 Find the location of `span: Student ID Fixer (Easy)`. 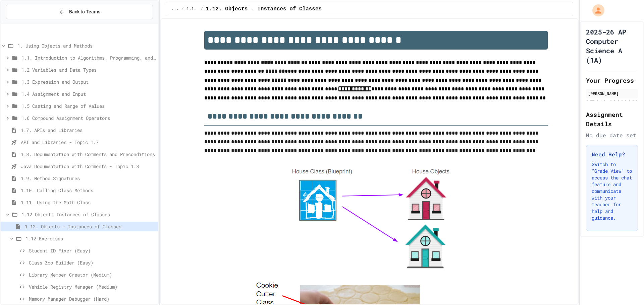

span: Student ID Fixer (Easy) is located at coordinates (92, 251).